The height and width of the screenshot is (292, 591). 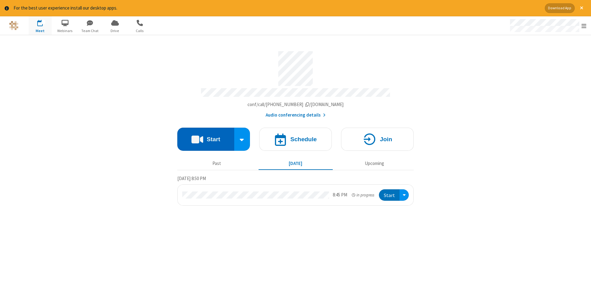 What do you see at coordinates (277, 8) in the screenshot?
I see `div: For the best user experience install our desktop apps.` at bounding box center [277, 8].